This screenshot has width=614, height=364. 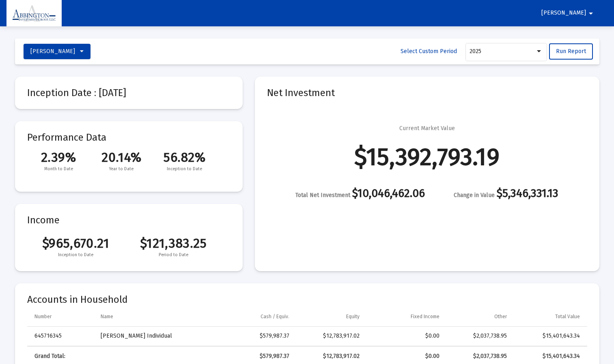 I want to click on span: 56.82%, so click(x=184, y=157).